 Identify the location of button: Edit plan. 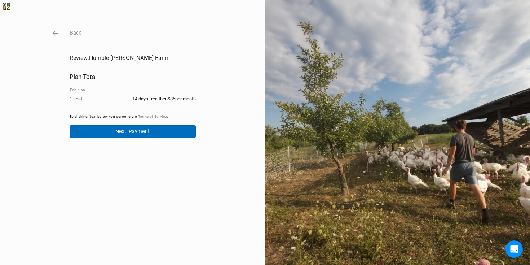
(78, 90).